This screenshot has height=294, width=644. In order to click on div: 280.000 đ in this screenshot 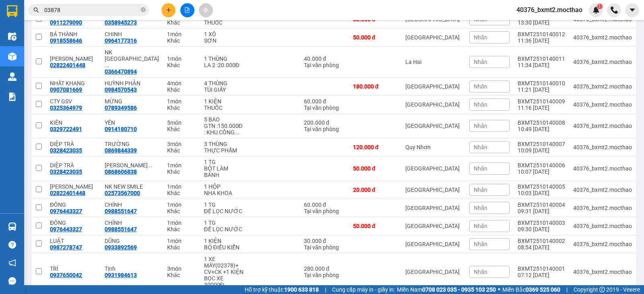, I will do `click(324, 269)`.